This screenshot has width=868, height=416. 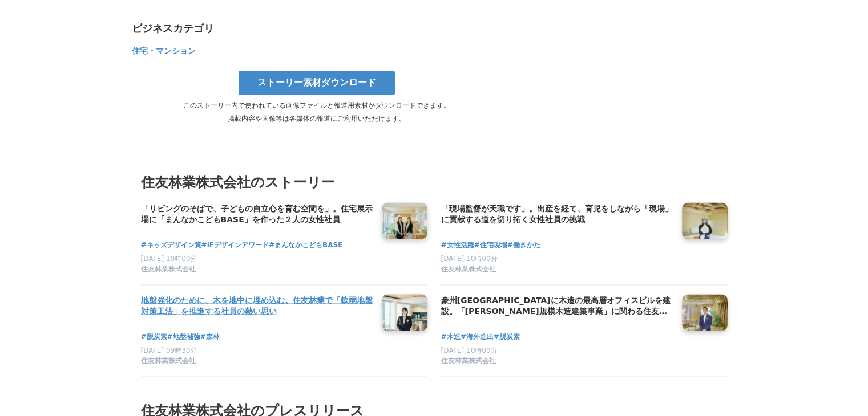 I want to click on a: 「リビングのそばで、子どもの自立心を育む空間を」。住宅展示場に「まんなかこどもBASE」を作った２人の女性社員, so click(x=257, y=214).